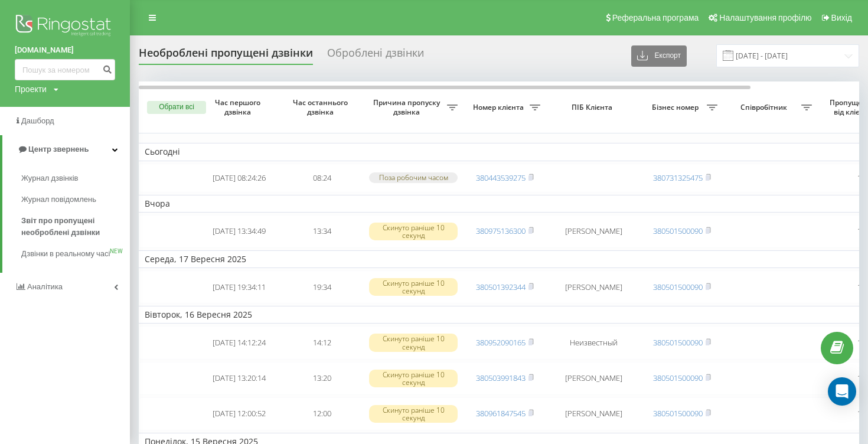 This screenshot has height=444, width=868. I want to click on span: Реферальна програма, so click(655, 18).